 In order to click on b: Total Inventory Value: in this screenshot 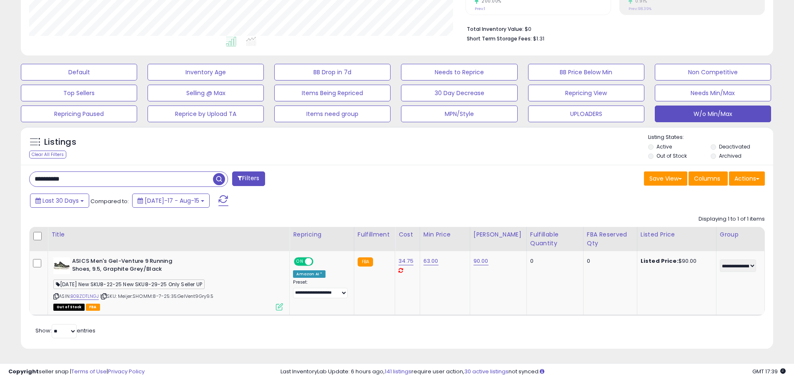, I will do `click(495, 29)`.